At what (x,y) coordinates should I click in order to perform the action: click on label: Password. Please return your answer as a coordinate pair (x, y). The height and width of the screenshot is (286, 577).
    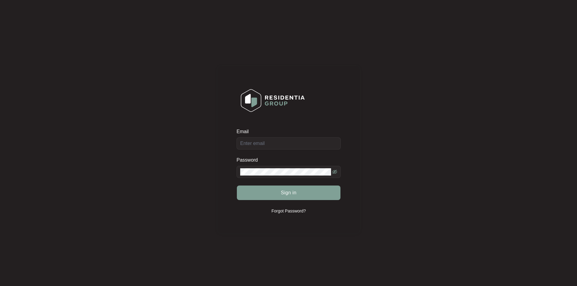
    Looking at the image, I should click on (249, 160).